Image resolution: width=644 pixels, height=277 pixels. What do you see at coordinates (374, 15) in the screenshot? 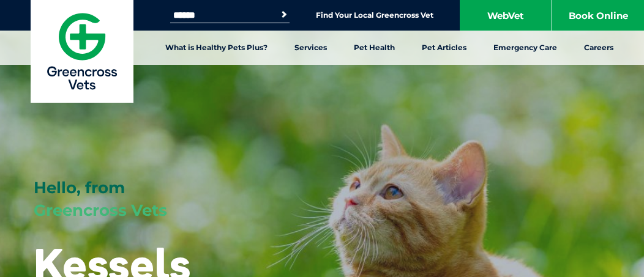
I see `a: Find Your Local Greencross Vet` at bounding box center [374, 15].